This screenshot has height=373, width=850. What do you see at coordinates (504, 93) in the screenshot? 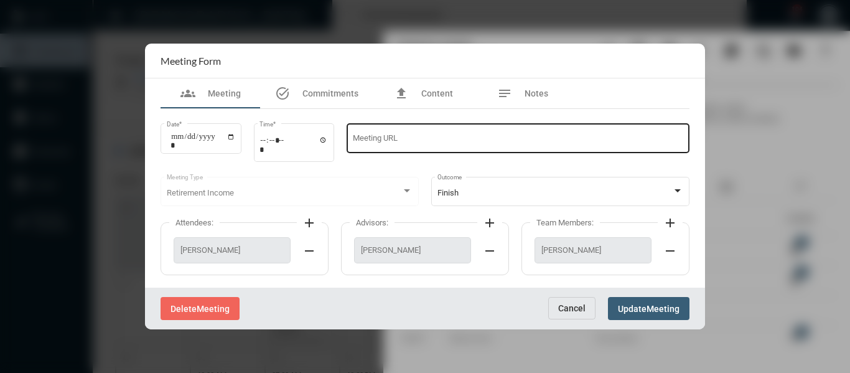
I see `mat-icon: notes` at bounding box center [504, 93].